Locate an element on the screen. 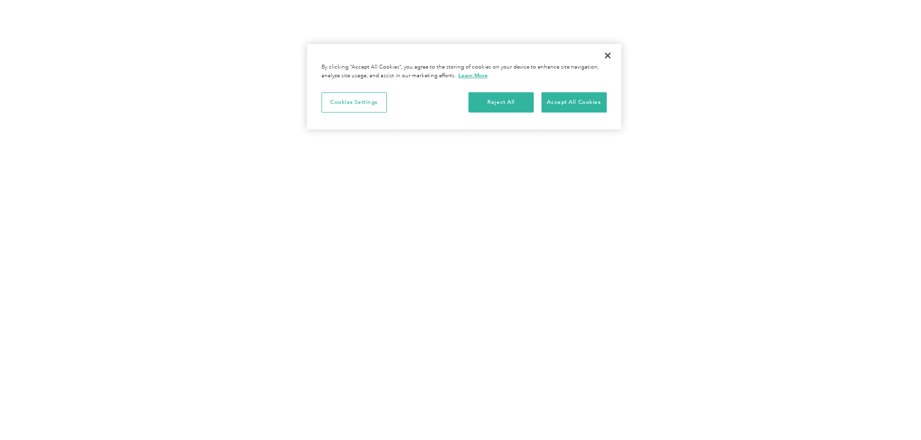 This screenshot has width=921, height=440. button: Close is located at coordinates (608, 56).